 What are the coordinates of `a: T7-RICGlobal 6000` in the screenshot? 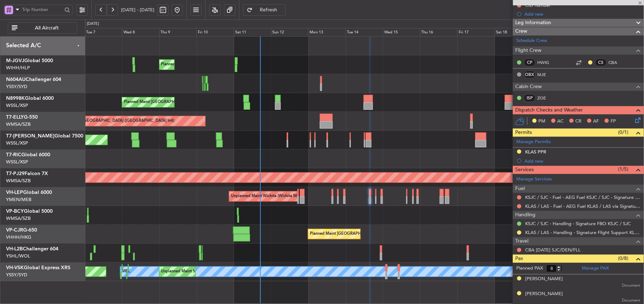 It's located at (28, 155).